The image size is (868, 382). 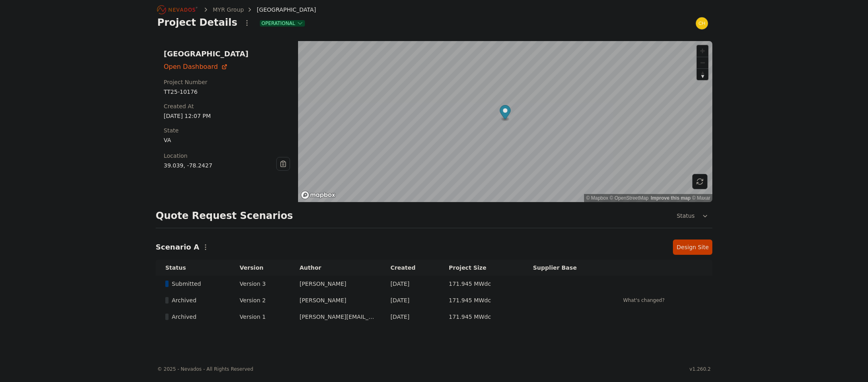 I want to click on th: Author, so click(x=336, y=268).